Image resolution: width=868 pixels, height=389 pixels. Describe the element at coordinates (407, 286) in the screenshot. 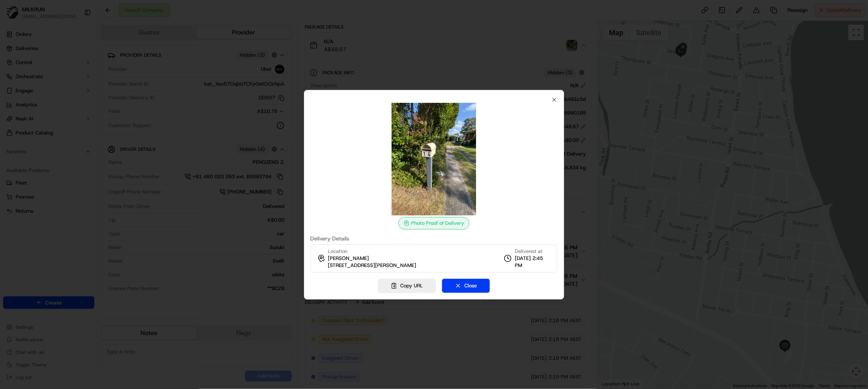

I see `button: Copy URL` at that location.